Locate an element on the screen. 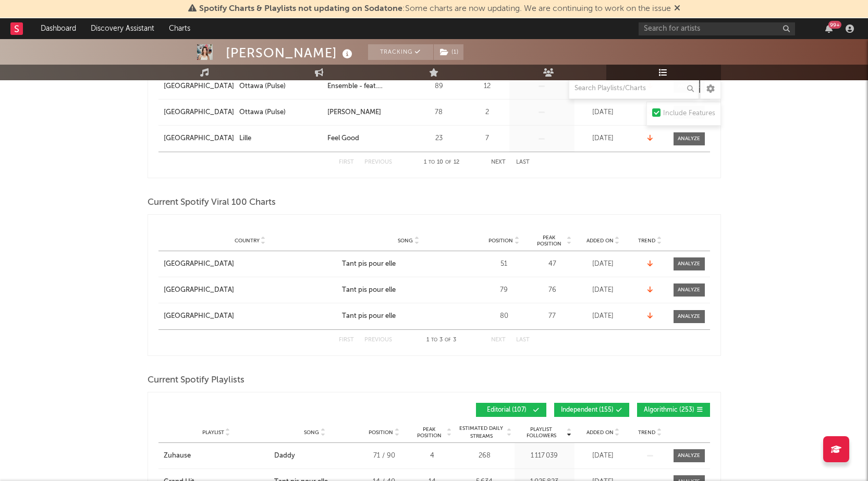 The image size is (868, 481). a: Zuhause is located at coordinates (216, 456).